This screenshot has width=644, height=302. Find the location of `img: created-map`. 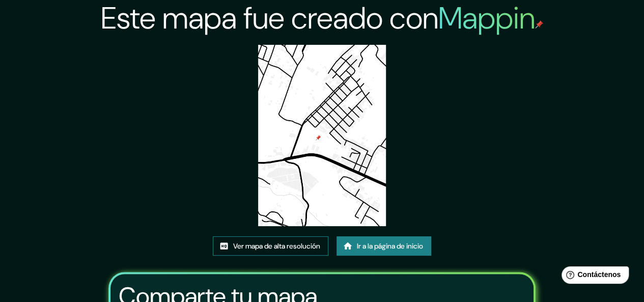

img: created-map is located at coordinates (322, 136).